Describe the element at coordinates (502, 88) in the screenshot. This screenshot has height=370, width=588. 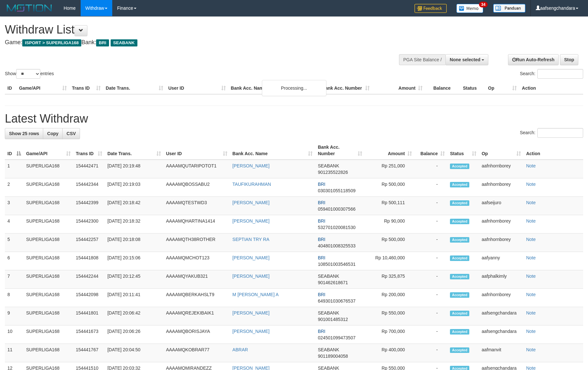
I see `th: Op` at that location.